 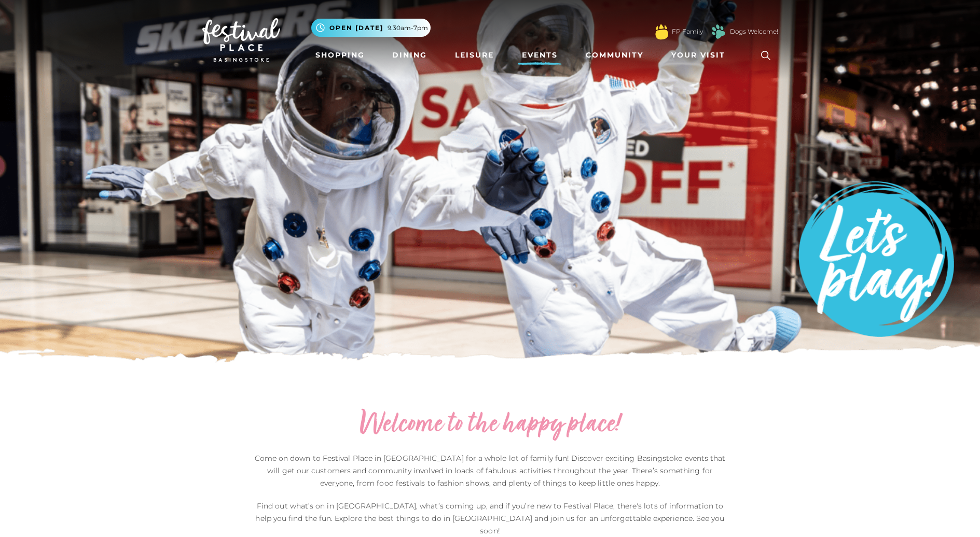 I want to click on span: Your Visit, so click(x=698, y=55).